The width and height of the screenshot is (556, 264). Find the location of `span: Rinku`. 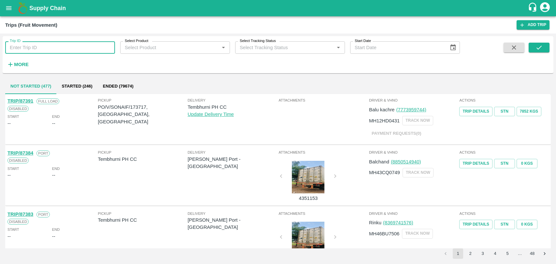

span: Rinku is located at coordinates (375, 223).